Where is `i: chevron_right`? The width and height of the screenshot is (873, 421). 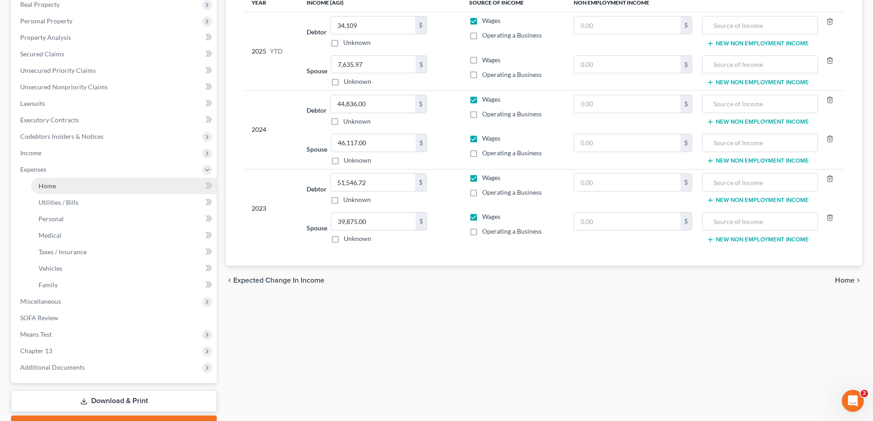
i: chevron_right is located at coordinates (859, 281).